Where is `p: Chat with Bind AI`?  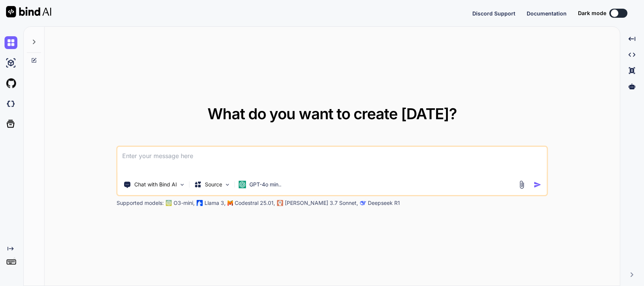
p: Chat with Bind AI is located at coordinates (155, 184).